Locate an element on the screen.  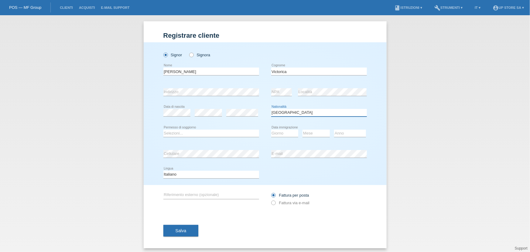
label: Signora is located at coordinates (200, 55).